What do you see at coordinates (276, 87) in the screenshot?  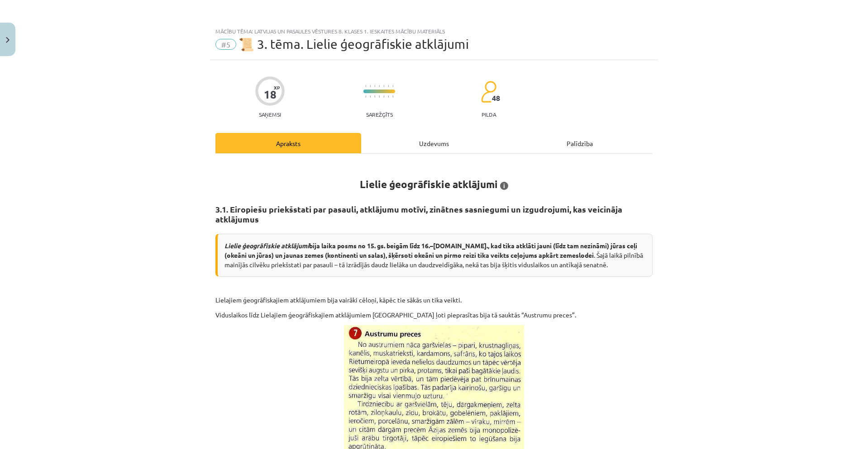 I see `span: XP` at bounding box center [276, 87].